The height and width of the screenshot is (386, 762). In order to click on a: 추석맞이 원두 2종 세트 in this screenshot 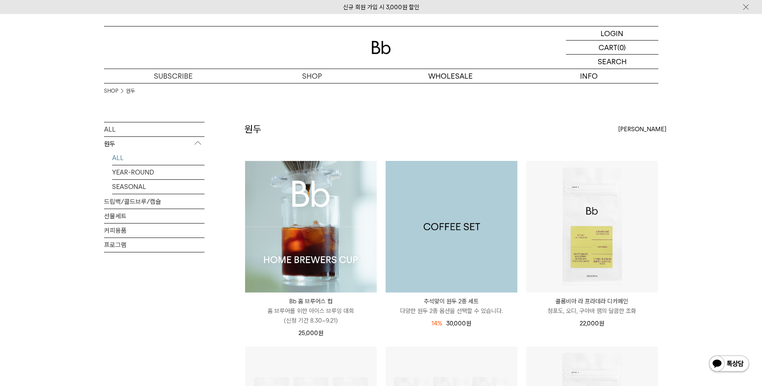, I will do `click(451, 227)`.